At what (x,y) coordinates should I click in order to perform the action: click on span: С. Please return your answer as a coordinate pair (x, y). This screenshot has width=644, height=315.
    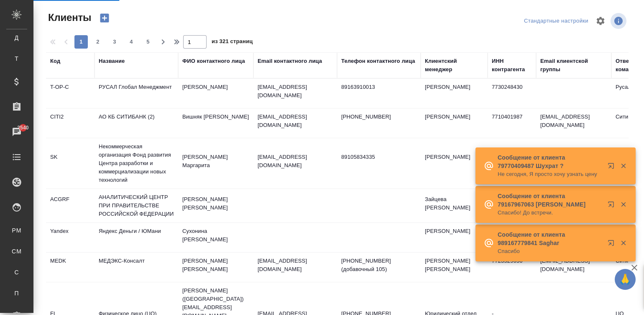
    Looking at the image, I should click on (17, 272).